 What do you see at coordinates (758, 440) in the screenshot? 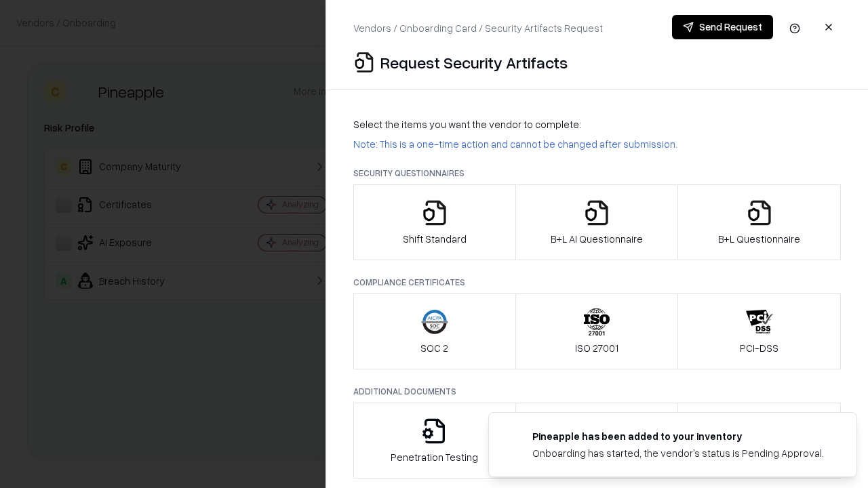
I see `button: Data Processing Agreement` at bounding box center [758, 440].